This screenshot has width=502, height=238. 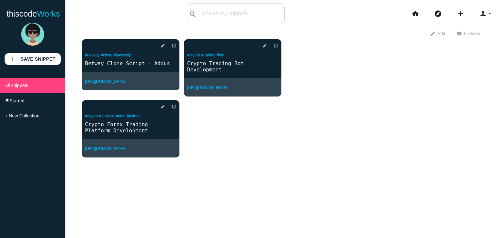 What do you see at coordinates (17, 86) in the screenshot?
I see `span: All snippets` at bounding box center [17, 86].